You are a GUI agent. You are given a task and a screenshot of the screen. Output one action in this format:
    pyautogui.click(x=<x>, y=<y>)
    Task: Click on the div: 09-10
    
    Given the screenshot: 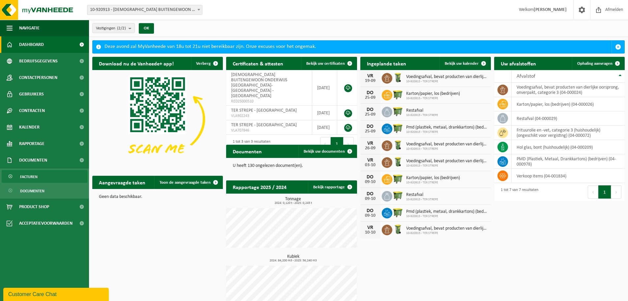 What is the action you would take?
    pyautogui.click(x=370, y=182)
    